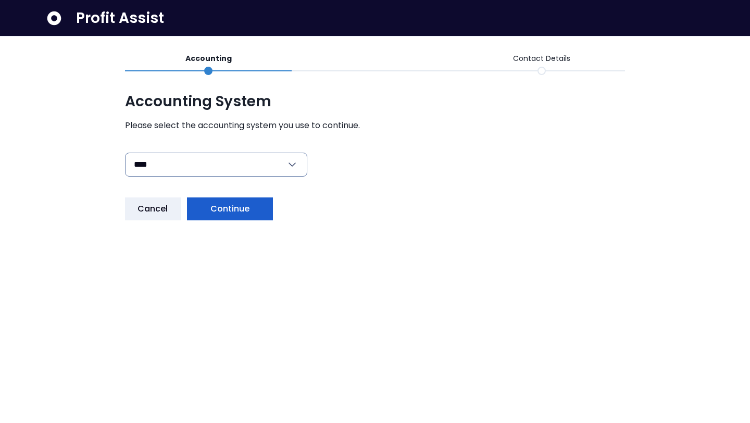 The image size is (750, 423). What do you see at coordinates (208, 58) in the screenshot?
I see `p: Accounting` at bounding box center [208, 58].